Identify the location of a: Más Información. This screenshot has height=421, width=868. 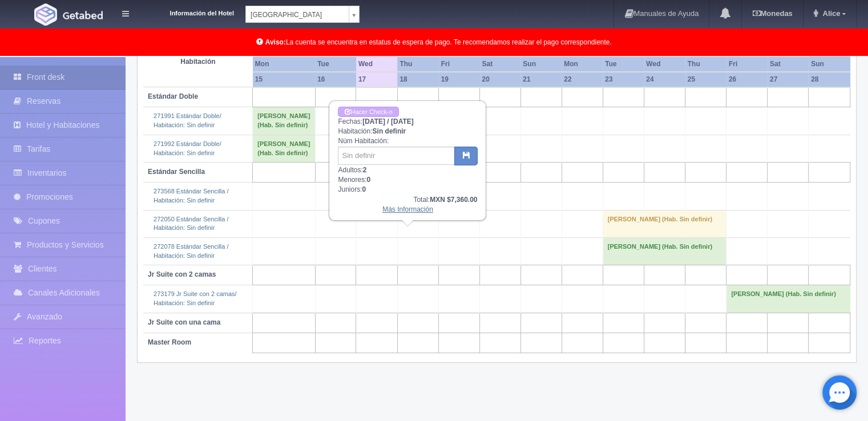
(407, 210).